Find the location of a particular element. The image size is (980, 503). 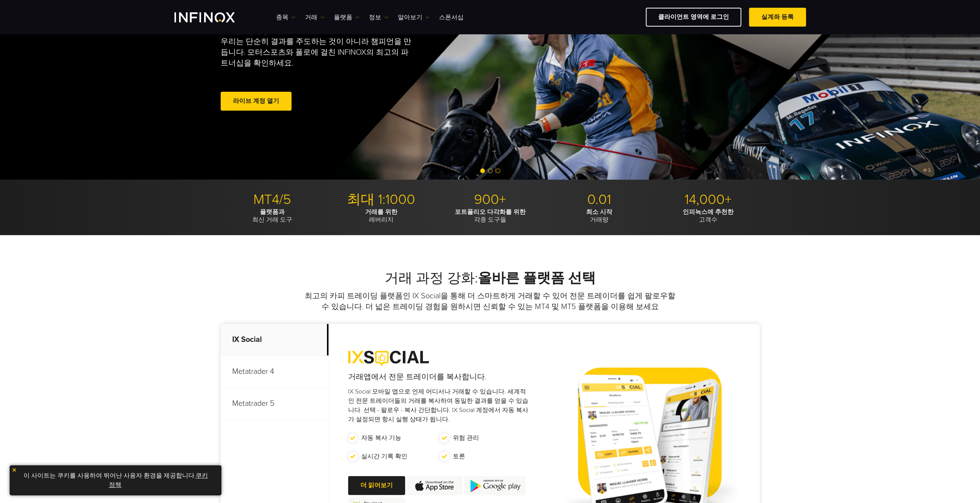

a: 스폰서십 is located at coordinates (452, 17).